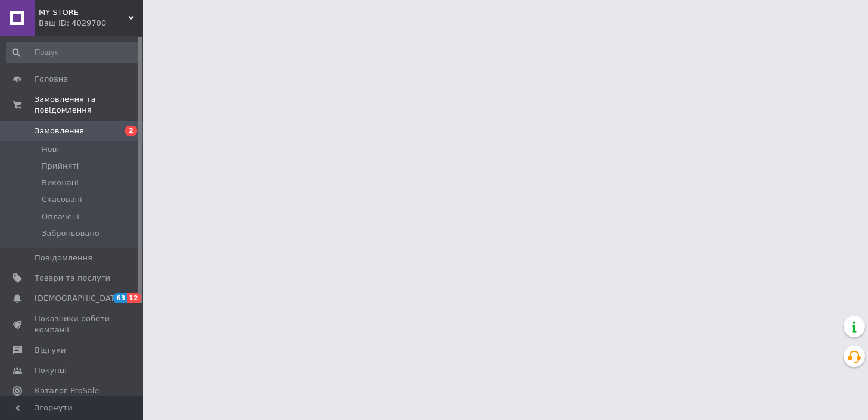 This screenshot has width=868, height=420. What do you see at coordinates (62, 200) in the screenshot?
I see `span: Скасовані` at bounding box center [62, 200].